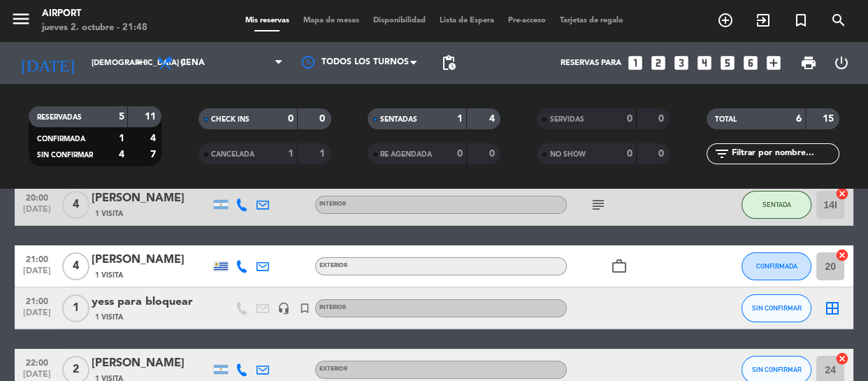 The height and width of the screenshot is (381, 868). I want to click on i: looks_two, so click(658, 63).